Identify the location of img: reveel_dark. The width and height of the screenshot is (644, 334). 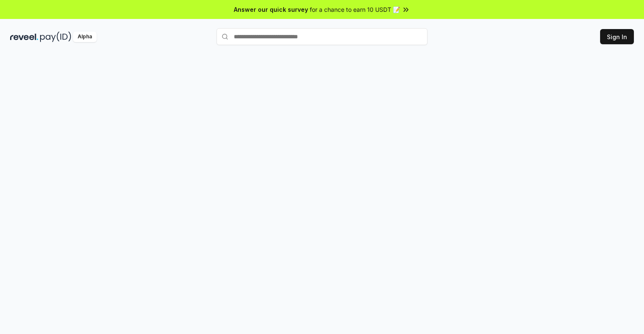
(24, 37).